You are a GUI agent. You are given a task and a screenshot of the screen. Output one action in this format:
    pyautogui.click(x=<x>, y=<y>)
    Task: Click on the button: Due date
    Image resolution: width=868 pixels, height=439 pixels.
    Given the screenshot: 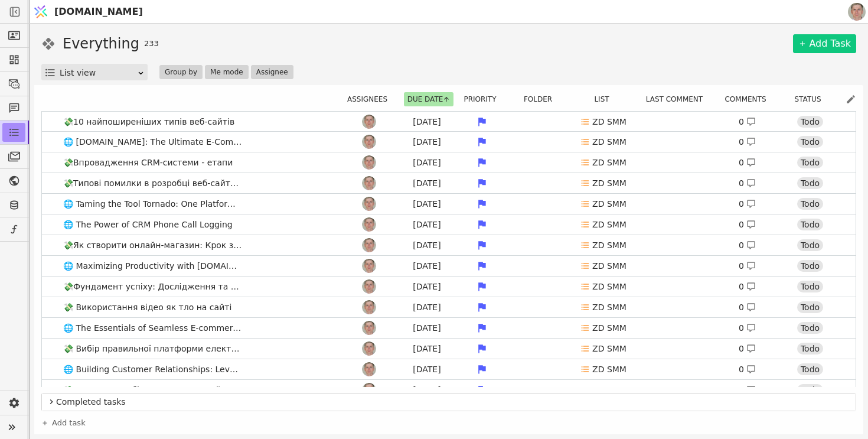 What is the action you would take?
    pyautogui.click(x=428, y=100)
    